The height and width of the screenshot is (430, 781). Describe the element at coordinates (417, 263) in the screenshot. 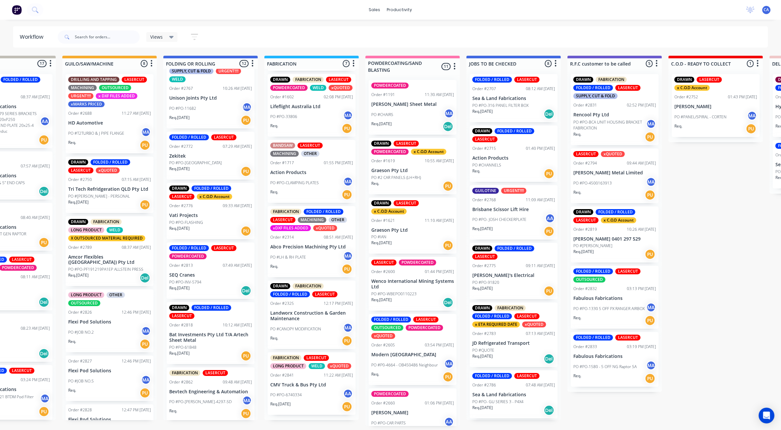

I see `div: POWDERCOATED` at that location.